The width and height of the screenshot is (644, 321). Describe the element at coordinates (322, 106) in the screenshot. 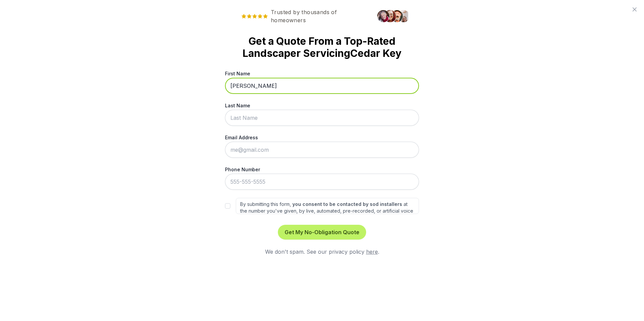

I see `label: Last Name` at that location.